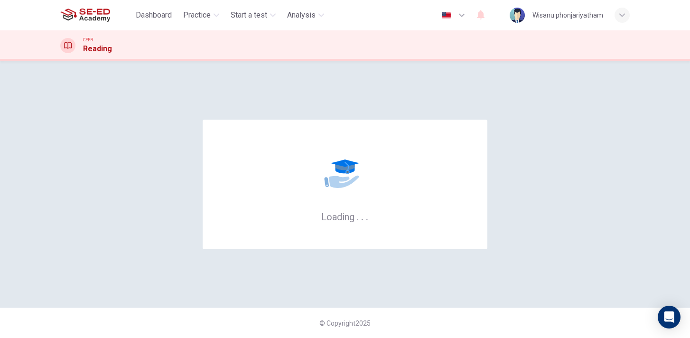 This screenshot has width=690, height=338. What do you see at coordinates (306, 15) in the screenshot?
I see `button: Analysis` at bounding box center [306, 15].